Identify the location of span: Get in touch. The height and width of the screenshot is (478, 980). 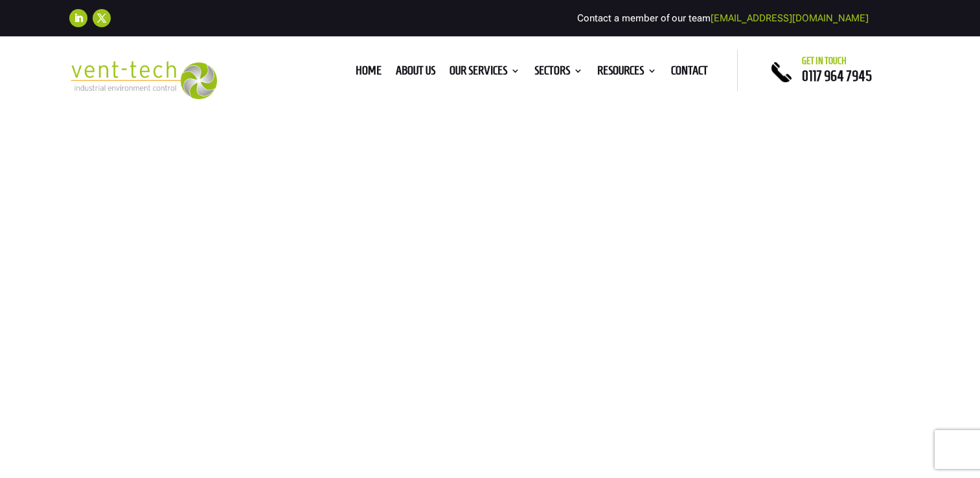
(824, 61).